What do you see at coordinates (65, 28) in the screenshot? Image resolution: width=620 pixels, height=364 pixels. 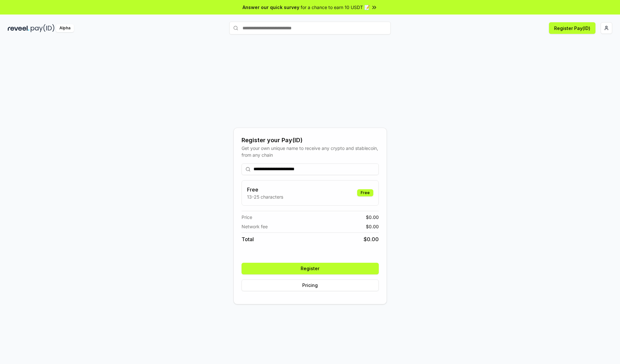 I see `div: Alpha` at bounding box center [65, 28].